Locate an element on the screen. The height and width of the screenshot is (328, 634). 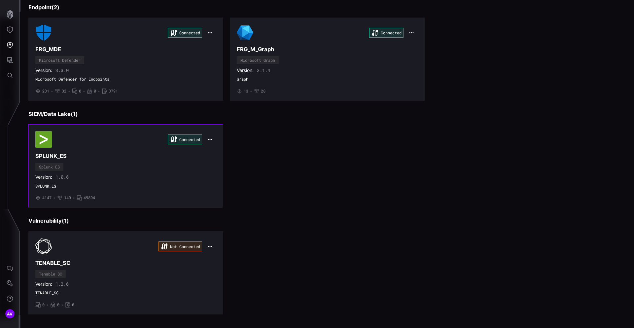
span: AV is located at coordinates (10, 314).